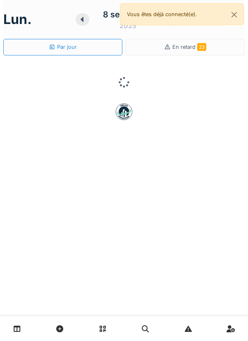  What do you see at coordinates (189, 47) in the screenshot?
I see `span: En retard` at bounding box center [189, 47].